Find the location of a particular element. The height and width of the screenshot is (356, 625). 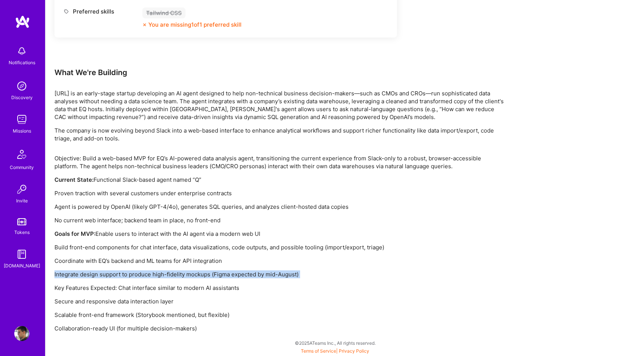

p: Functional Slack-based agent named “Q” is located at coordinates (280, 180).